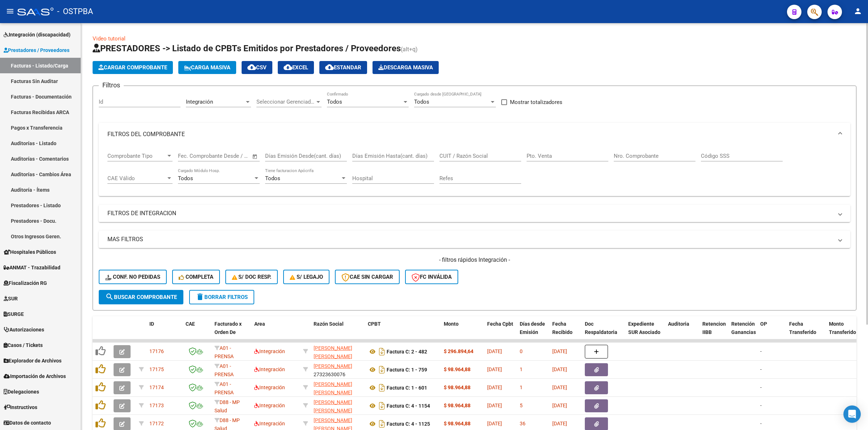  Describe the element at coordinates (682, 332) in the screenshot. I see `datatable-header-cell: Auditoria` at that location.